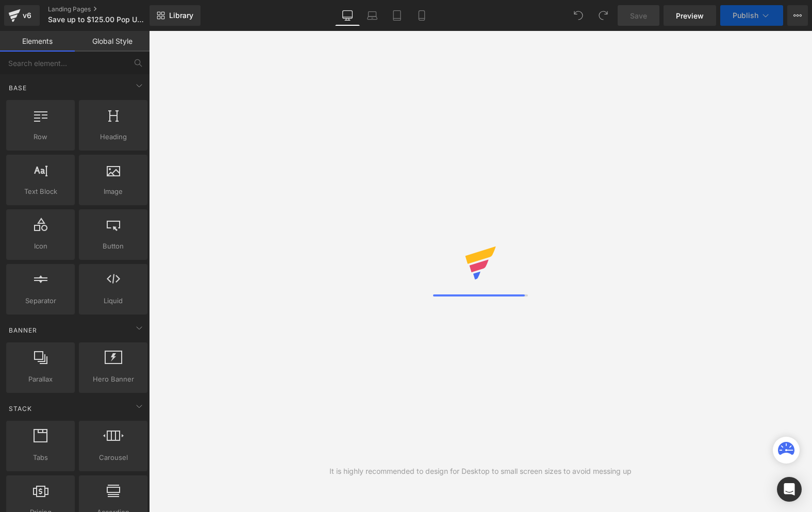 This screenshot has height=512, width=812. I want to click on button: Undo, so click(578, 15).